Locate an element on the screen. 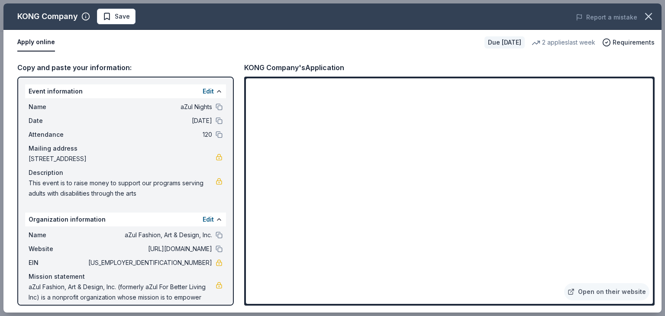  span: Requirements is located at coordinates (634, 42).